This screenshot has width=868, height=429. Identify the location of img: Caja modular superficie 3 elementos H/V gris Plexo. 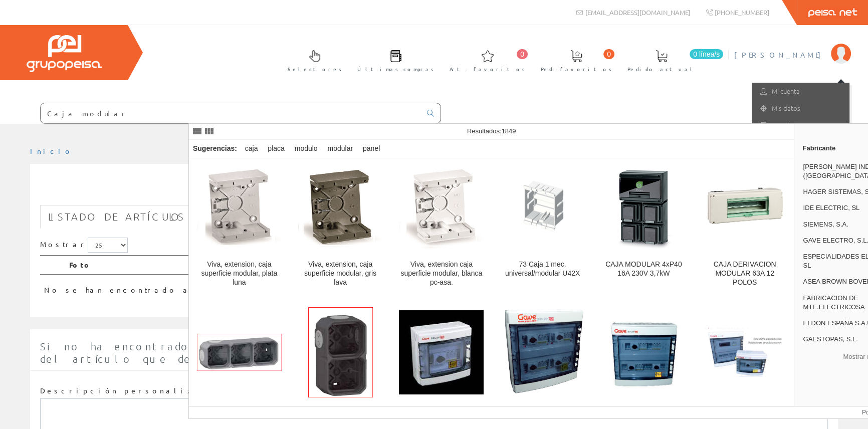
(239, 352).